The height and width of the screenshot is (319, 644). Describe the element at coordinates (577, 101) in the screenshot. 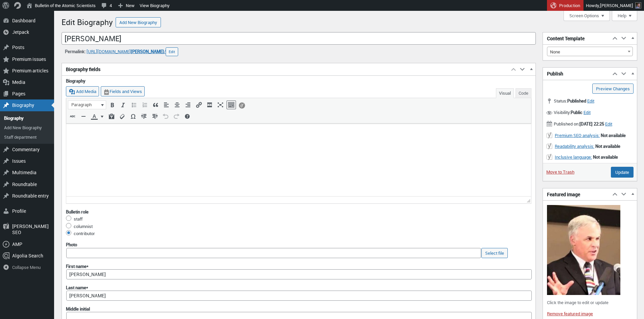

I see `span: Published` at that location.